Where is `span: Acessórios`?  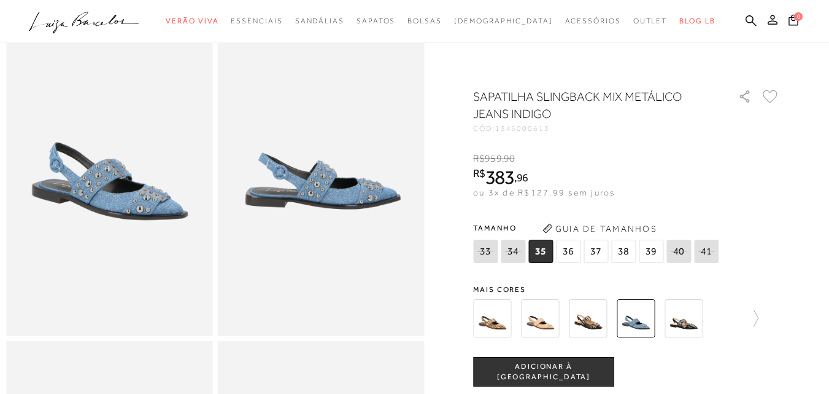
span: Acessórios is located at coordinates (593, 21).